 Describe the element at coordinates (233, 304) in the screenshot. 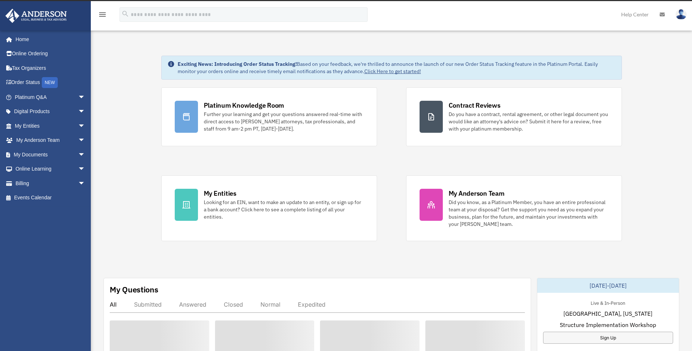

I see `div: Closed` at that location.